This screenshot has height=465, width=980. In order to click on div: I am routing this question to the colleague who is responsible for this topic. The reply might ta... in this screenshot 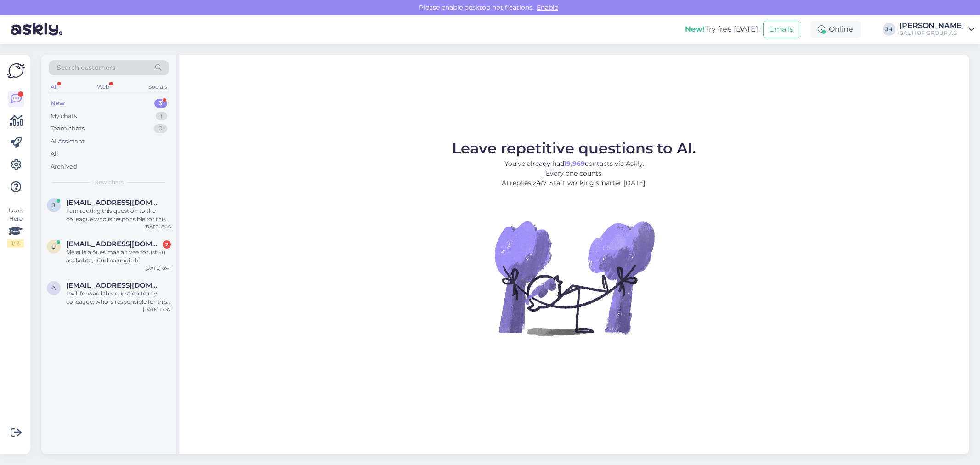, I will do `click(118, 215)`.